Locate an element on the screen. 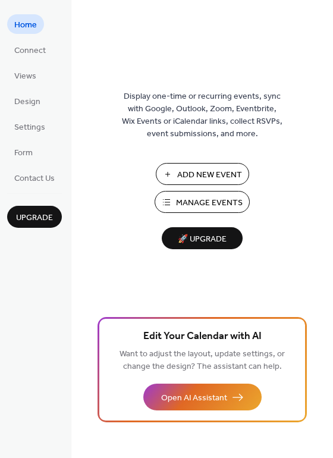 Image resolution: width=333 pixels, height=458 pixels. span: Open AI Assistant is located at coordinates (194, 398).